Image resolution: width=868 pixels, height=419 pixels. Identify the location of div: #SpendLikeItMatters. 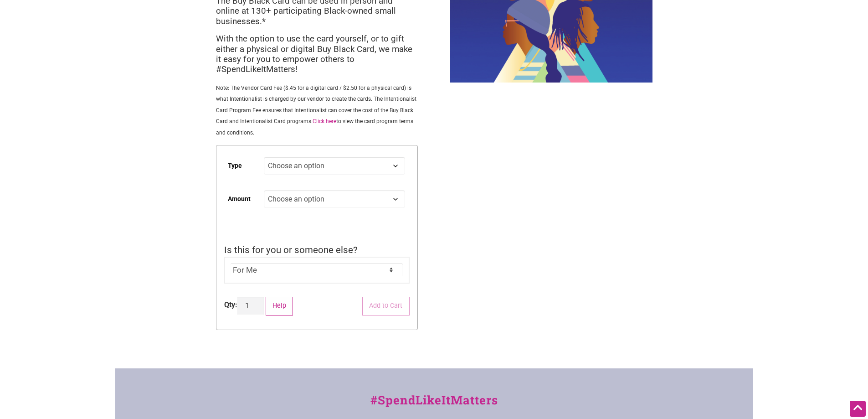
(434, 405).